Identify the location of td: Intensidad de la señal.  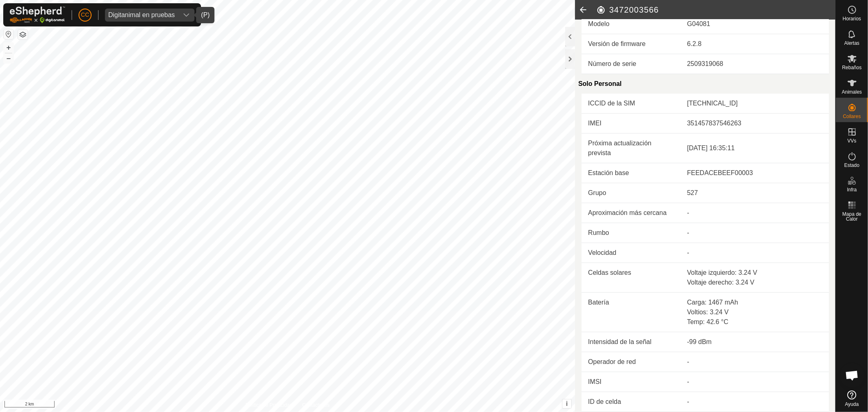
(631, 342).